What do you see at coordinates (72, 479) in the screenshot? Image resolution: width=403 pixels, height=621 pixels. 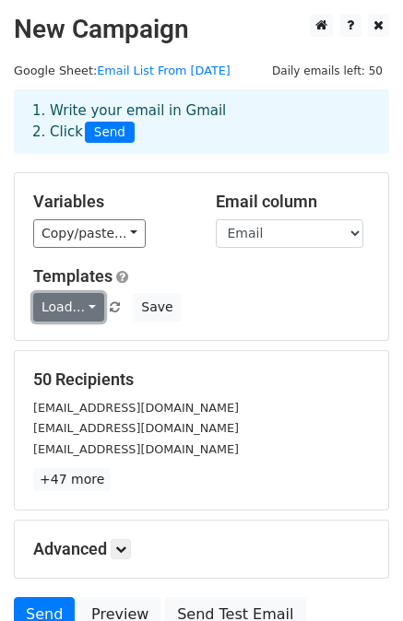 I see `a: +47 more` at bounding box center [72, 479].